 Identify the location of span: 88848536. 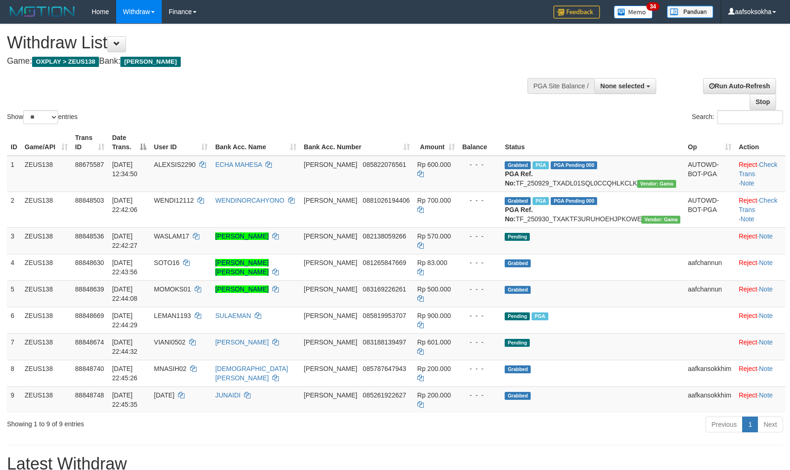
(90, 236).